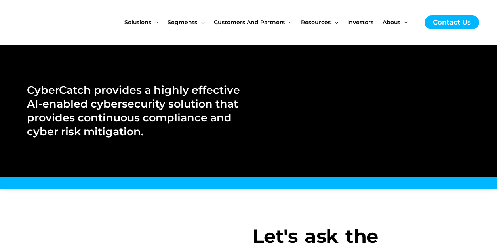 The image size is (497, 250). Describe the element at coordinates (391, 22) in the screenshot. I see `span: About` at that location.